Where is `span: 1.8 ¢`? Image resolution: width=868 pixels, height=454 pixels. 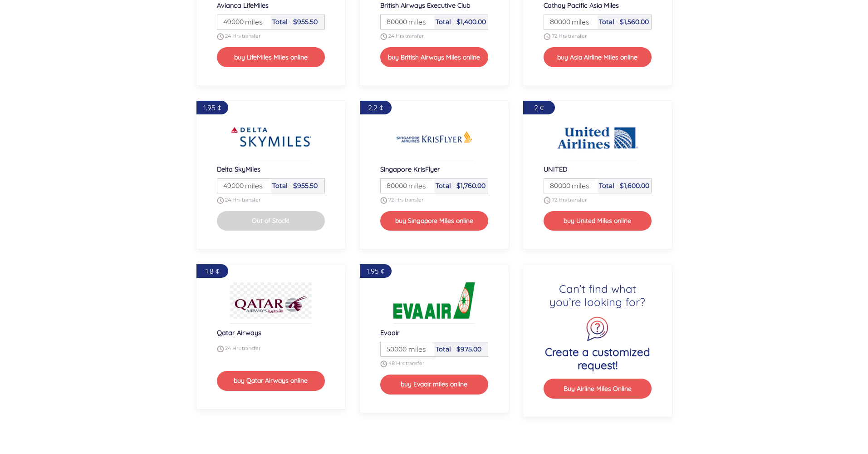
span: 1.8 ¢ is located at coordinates (213, 271).